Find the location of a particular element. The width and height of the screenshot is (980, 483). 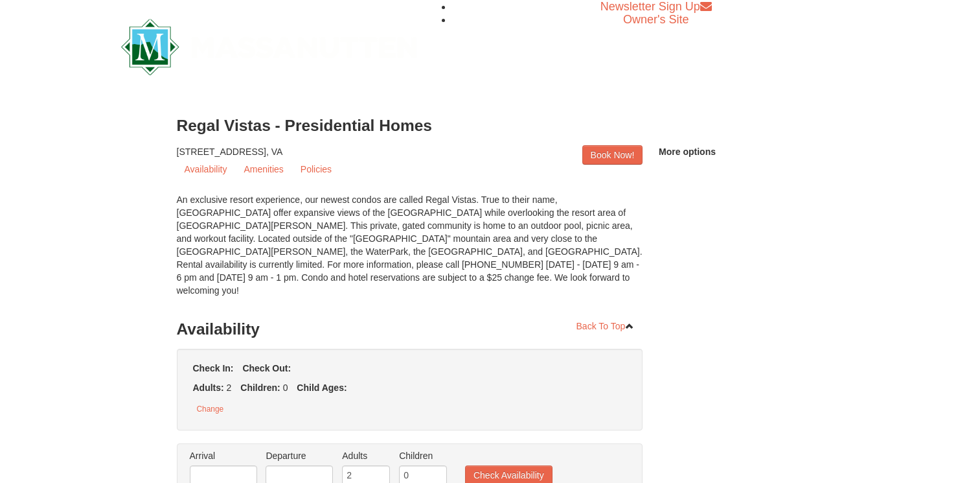

div: An exclusive resort experience, our newest condos are called Regal Vistas. True to their name, [G... is located at coordinates (410, 252).